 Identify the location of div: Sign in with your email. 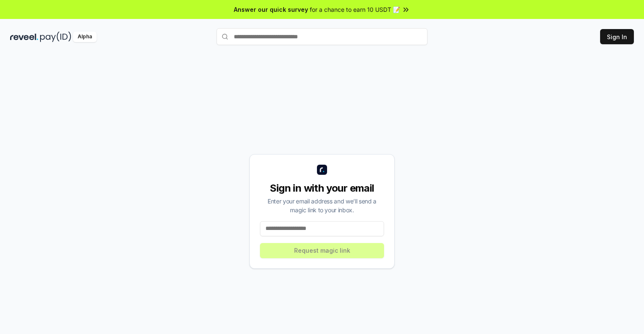
(322, 188).